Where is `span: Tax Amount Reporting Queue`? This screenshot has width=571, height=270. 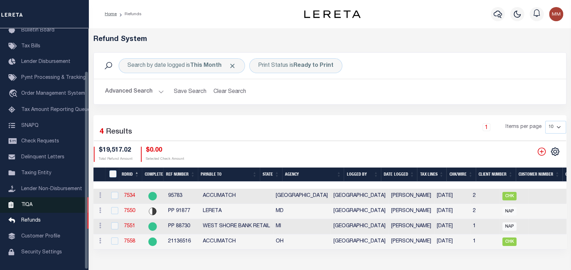
span: Tax Amount Reporting Queue is located at coordinates (56, 110).